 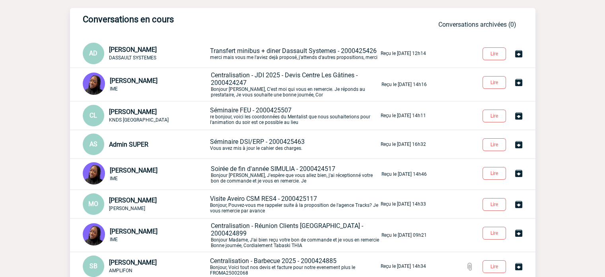 What do you see at coordinates (295, 53) in the screenshot?
I see `p: merci mais vous me l'aviez dejà proposé, j'attends d'autres propositions, merci` at bounding box center [295, 53].